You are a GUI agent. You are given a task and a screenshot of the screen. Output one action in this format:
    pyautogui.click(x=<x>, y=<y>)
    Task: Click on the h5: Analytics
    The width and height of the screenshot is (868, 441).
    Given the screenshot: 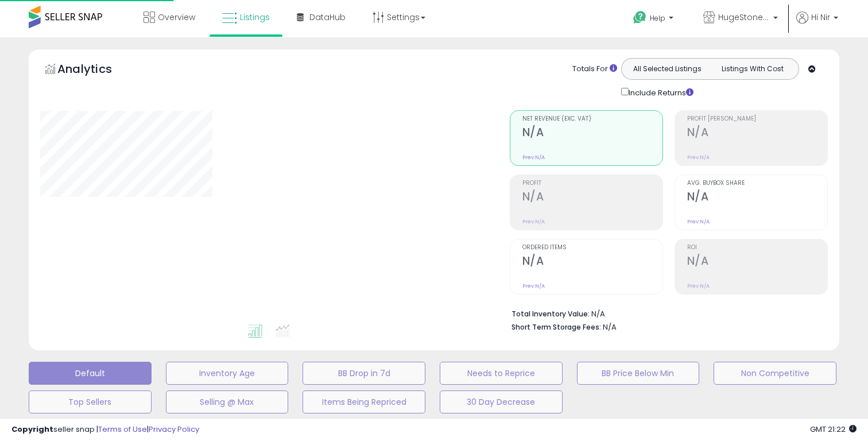 What is the action you would take?
    pyautogui.click(x=96, y=70)
    